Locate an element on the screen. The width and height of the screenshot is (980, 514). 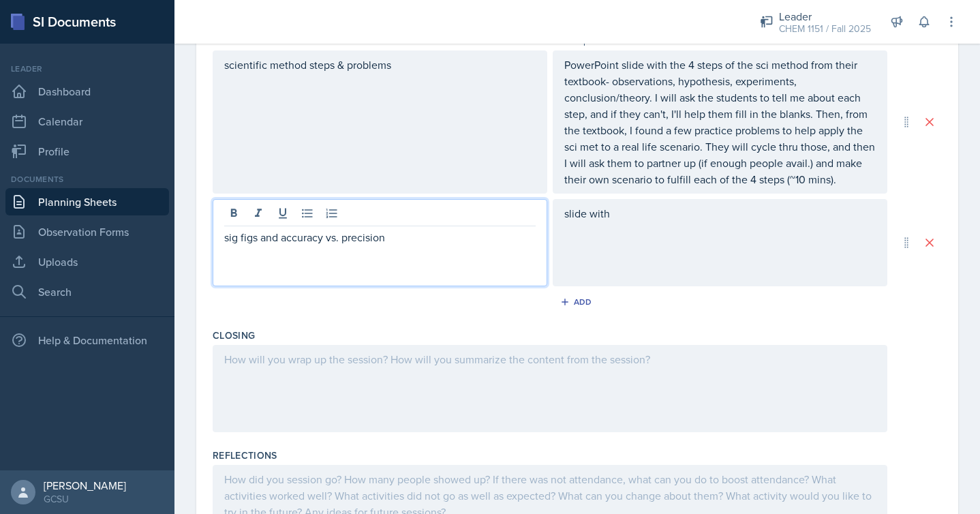
a: Dashboard is located at coordinates (87, 91).